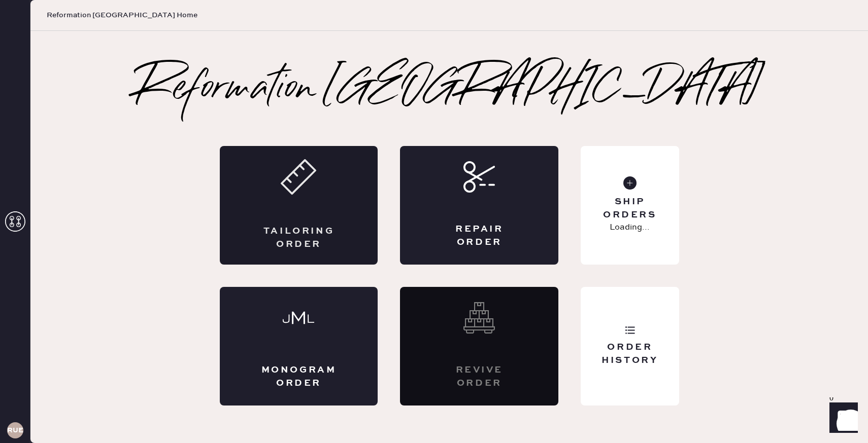  Describe the element at coordinates (629, 209) in the screenshot. I see `div: Ship Orders` at that location.